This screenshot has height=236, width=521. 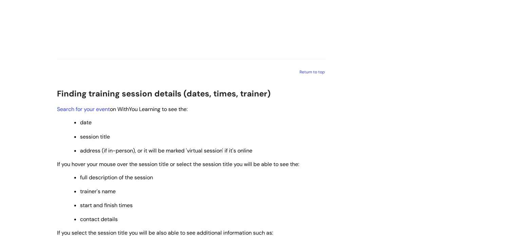 I want to click on a: Search for your event, so click(x=83, y=109).